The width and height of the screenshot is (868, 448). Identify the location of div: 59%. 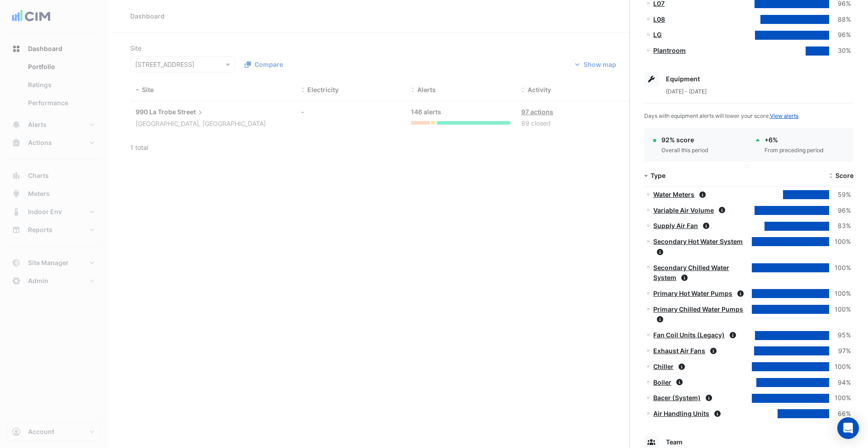
(839, 195).